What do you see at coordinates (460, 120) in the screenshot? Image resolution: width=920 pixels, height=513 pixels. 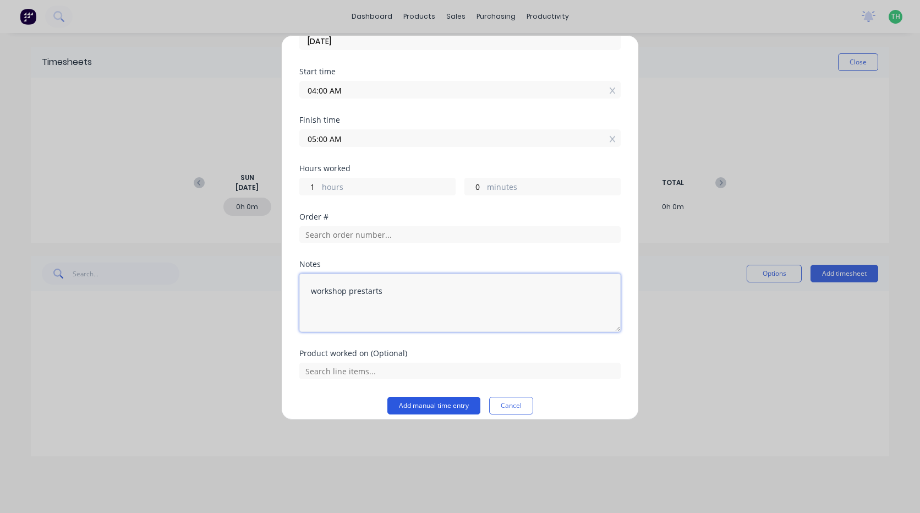 I see `div: Finish time` at bounding box center [460, 120].